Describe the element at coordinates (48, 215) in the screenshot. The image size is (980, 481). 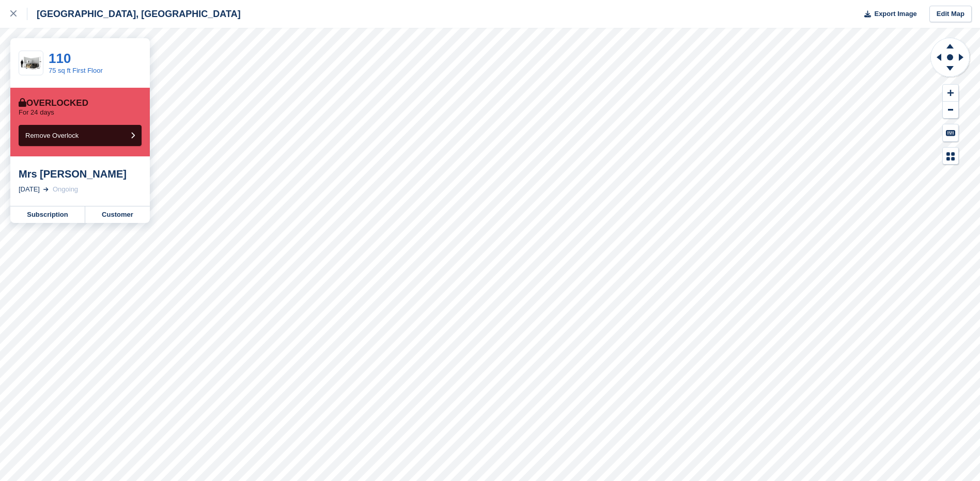
I see `a: Subscription` at that location.